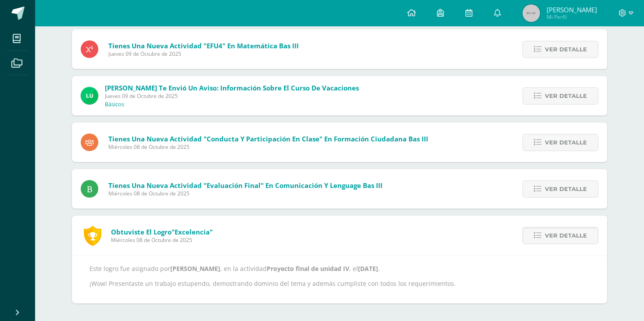  I want to click on p: Este logro fue asignado por , en la actividad , el ., so click(340, 269).